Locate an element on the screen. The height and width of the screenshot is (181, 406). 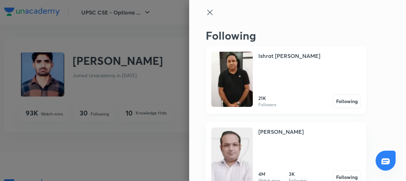
p: Followers is located at coordinates (267, 105).